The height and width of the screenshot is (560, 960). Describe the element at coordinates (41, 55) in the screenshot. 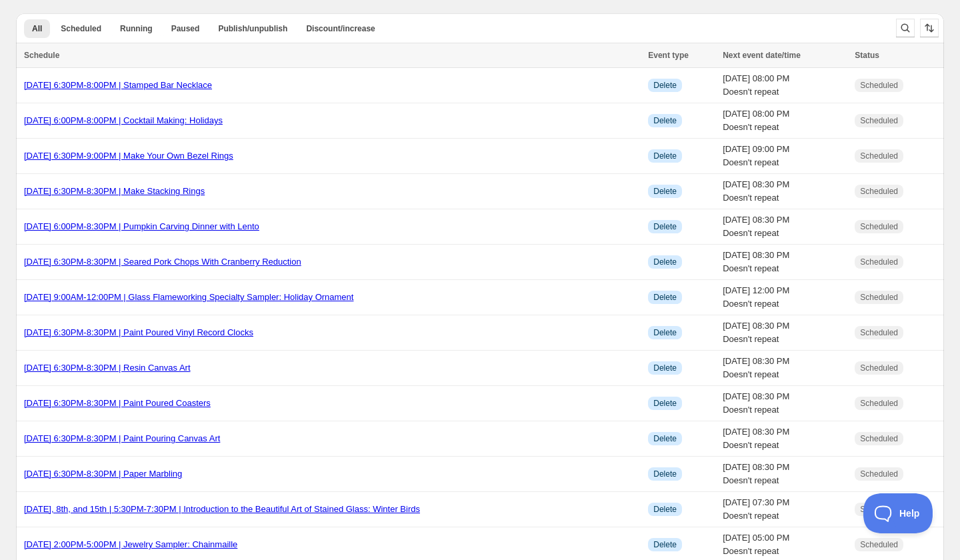

I see `span: Schedule` at that location.